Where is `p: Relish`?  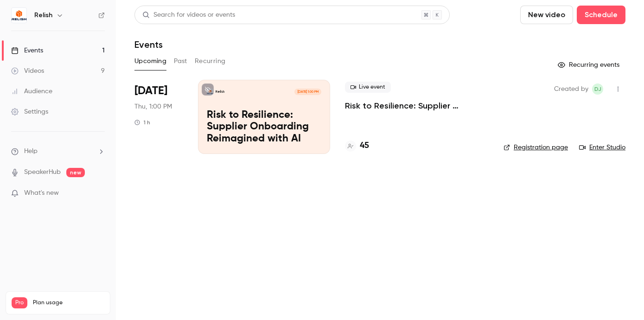
p: Relish is located at coordinates (220, 92).